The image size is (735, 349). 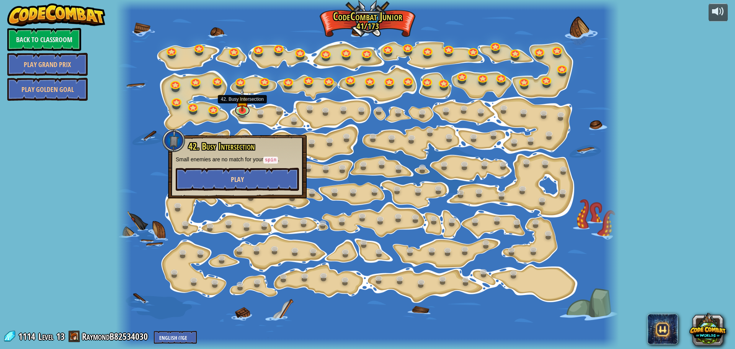 I want to click on span: 1114, so click(x=28, y=336).